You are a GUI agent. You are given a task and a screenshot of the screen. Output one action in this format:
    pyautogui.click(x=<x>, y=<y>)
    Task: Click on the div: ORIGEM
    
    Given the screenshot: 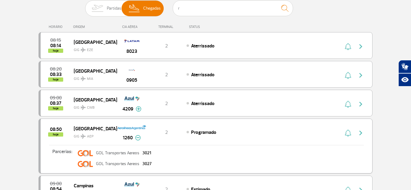 What is the action you would take?
    pyautogui.click(x=95, y=27)
    